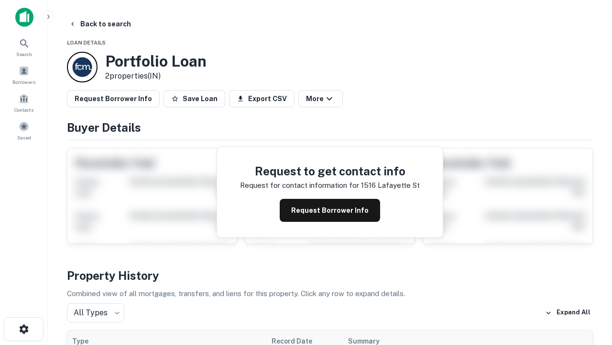 This screenshot has height=345, width=612. What do you see at coordinates (24, 130) in the screenshot?
I see `a: Saved` at bounding box center [24, 130].